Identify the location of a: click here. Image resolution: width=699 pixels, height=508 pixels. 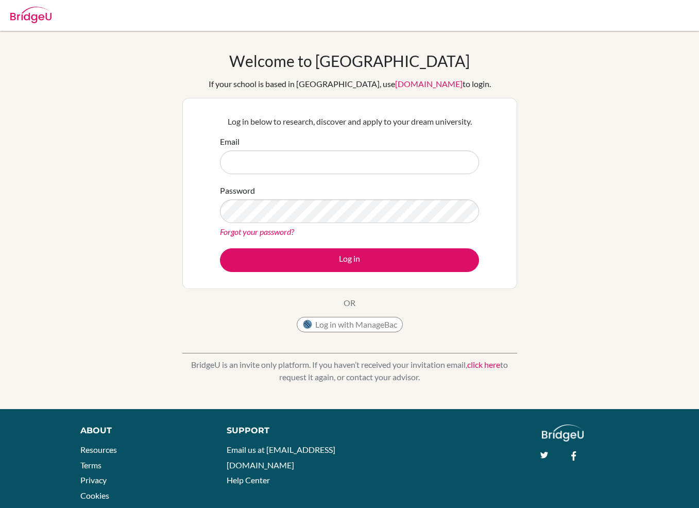
(484, 364).